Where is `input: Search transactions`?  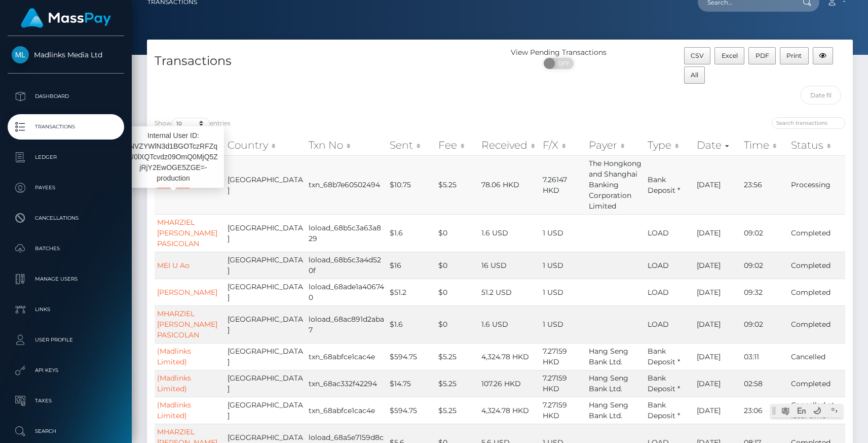
input: Search transactions is located at coordinates (808, 123).